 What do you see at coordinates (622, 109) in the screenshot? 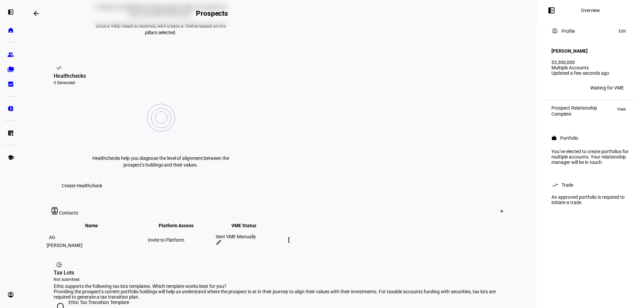
I see `button: View` at bounding box center [622, 109].